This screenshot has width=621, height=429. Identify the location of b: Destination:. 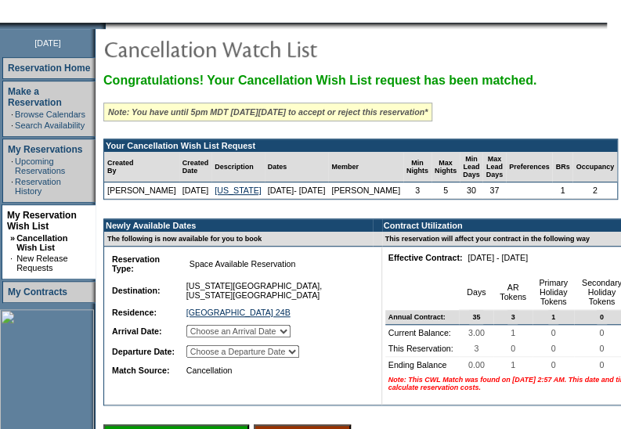
(136, 290).